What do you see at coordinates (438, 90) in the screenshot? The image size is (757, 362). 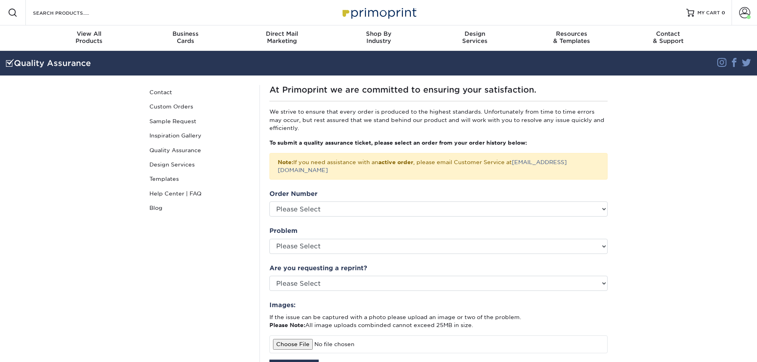 I see `h1: At Primoprint we are committed to ensuring your satisfaction.` at bounding box center [438, 90].